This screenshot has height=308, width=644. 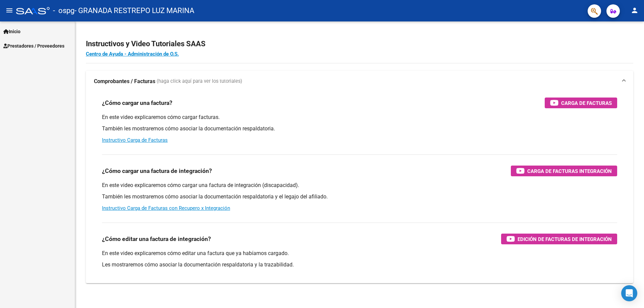 I want to click on p: También les mostraremos cómo asociar la documentación respaldatoria y el legajo del afiliado., so click(x=359, y=197).